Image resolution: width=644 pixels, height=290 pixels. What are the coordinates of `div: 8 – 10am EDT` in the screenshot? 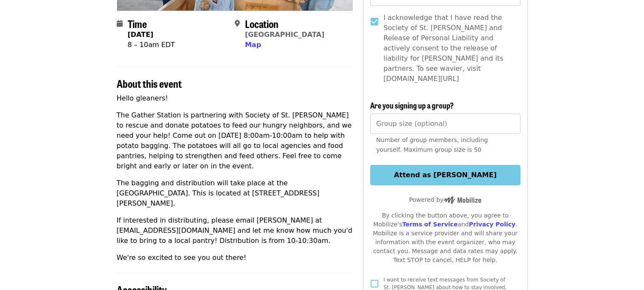 It's located at (151, 45).